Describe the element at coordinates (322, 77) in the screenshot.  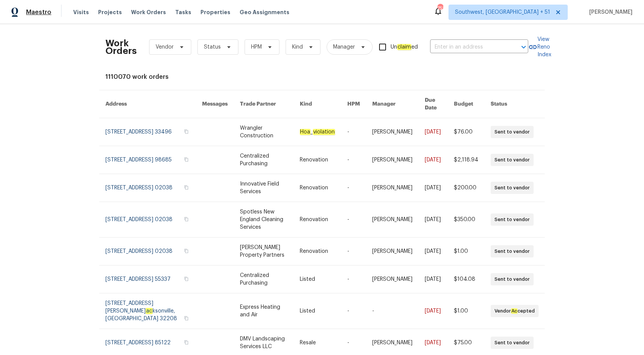
I see `div: 1110070 work orders` at that location.